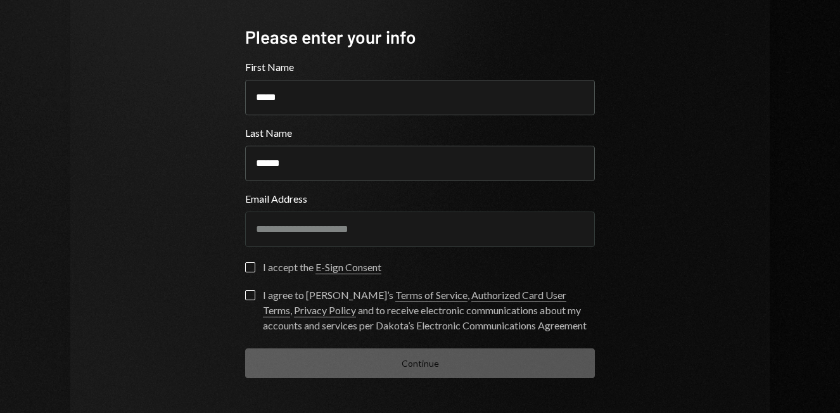  What do you see at coordinates (250, 267) in the screenshot?
I see `button: I accept the E-Sign Consent` at bounding box center [250, 267].